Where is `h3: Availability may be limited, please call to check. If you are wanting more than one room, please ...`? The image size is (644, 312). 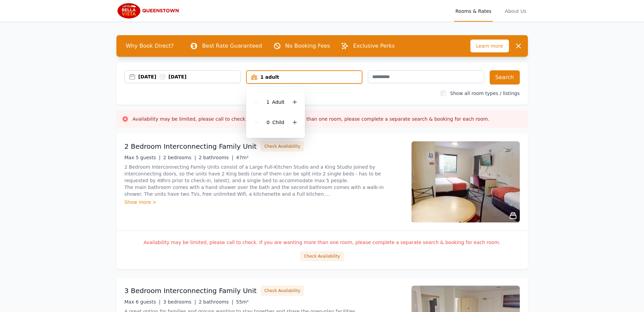
h3: Availability may be limited, please call to check. If you are wanting more than one room, please ... is located at coordinates (311, 119).